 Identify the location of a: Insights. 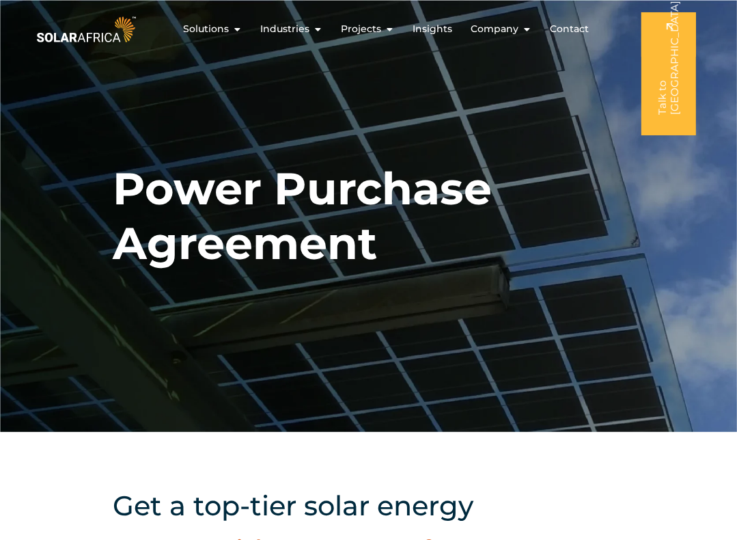
(433, 29).